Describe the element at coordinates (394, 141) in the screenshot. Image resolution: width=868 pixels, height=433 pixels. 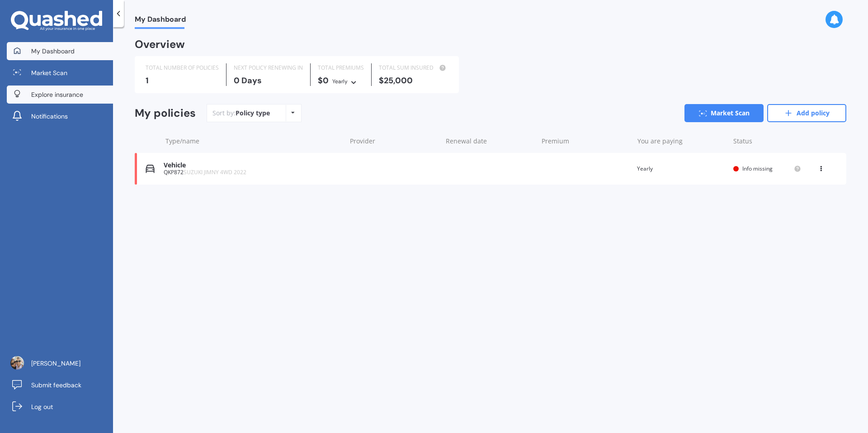
I see `div: Provider` at that location.